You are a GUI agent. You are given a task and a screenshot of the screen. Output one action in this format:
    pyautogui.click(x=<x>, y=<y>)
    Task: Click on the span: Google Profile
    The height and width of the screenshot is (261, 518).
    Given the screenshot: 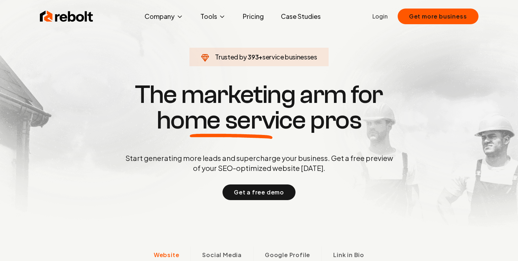 What is the action you would take?
    pyautogui.click(x=287, y=255)
    